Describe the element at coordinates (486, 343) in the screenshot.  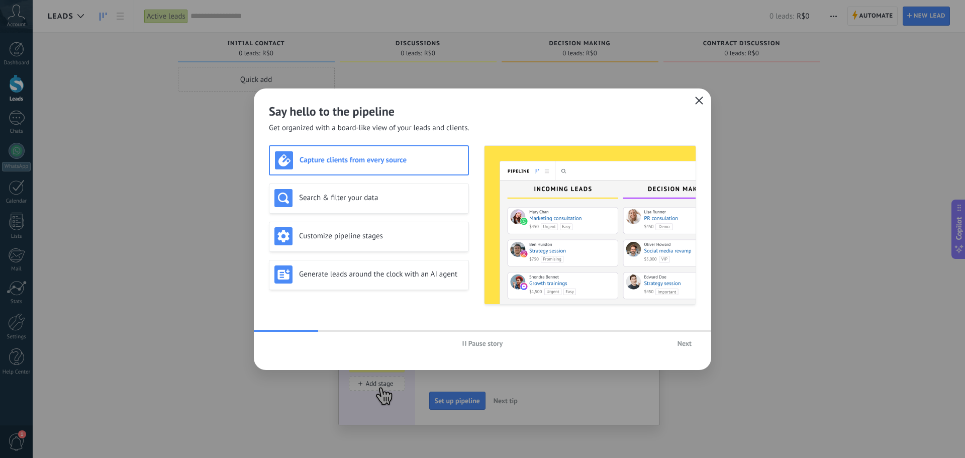
I see `span: Pause story` at that location.